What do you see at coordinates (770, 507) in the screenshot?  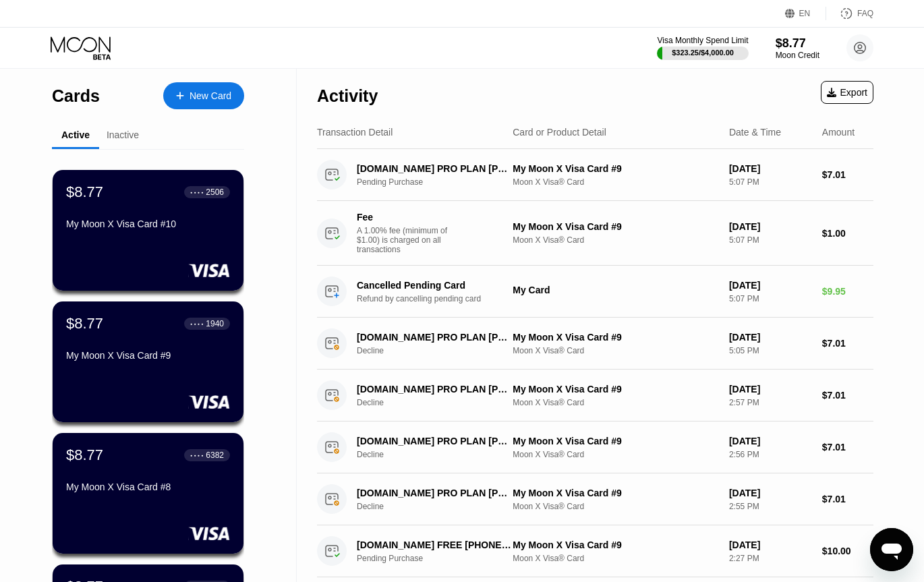 I see `div: 2:55 PM` at bounding box center [770, 507].